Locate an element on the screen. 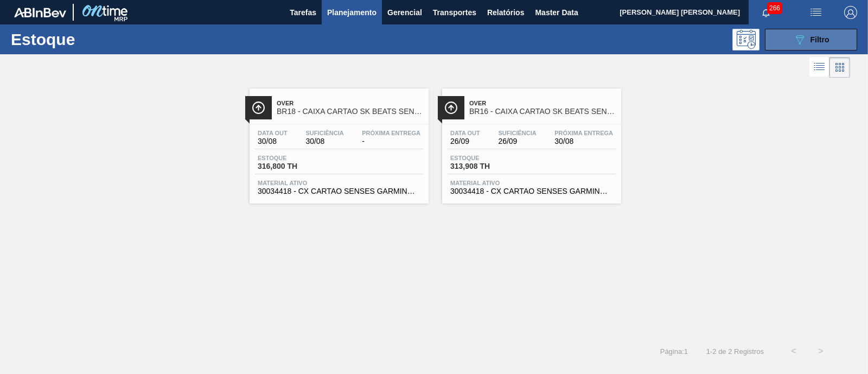 Image resolution: width=868 pixels, height=374 pixels. span: BR18 - CAIXA CARTAO SK BEATS SENSES 269ML LNC6 is located at coordinates (350, 111).